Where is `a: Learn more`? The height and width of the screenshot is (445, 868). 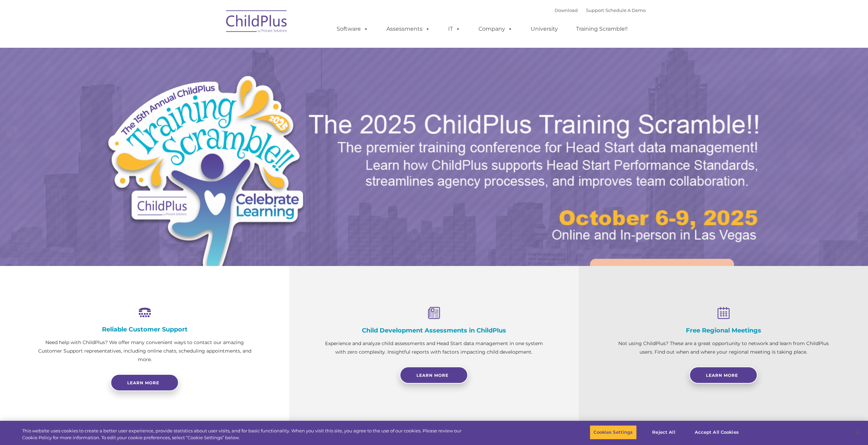
a: Learn more is located at coordinates (144, 383).